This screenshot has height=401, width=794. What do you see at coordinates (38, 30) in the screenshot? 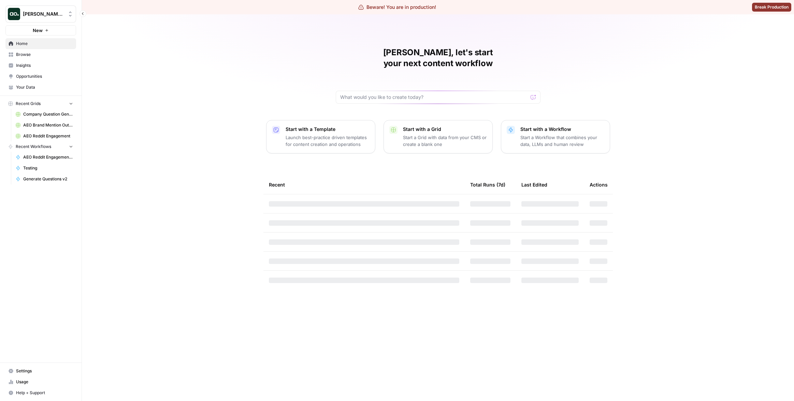
I see `span: New` at bounding box center [38, 30].